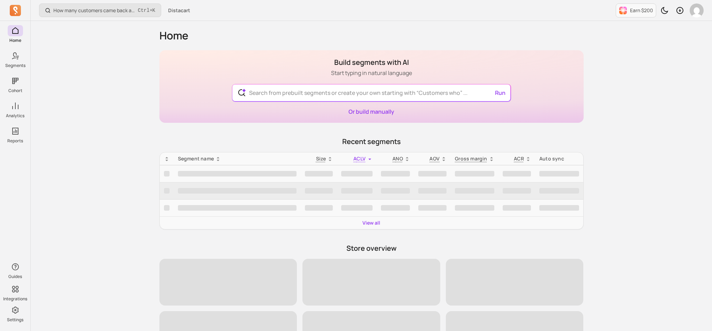 The image size is (712, 331). Describe the element at coordinates (15, 299) in the screenshot. I see `p: Integrations` at that location.